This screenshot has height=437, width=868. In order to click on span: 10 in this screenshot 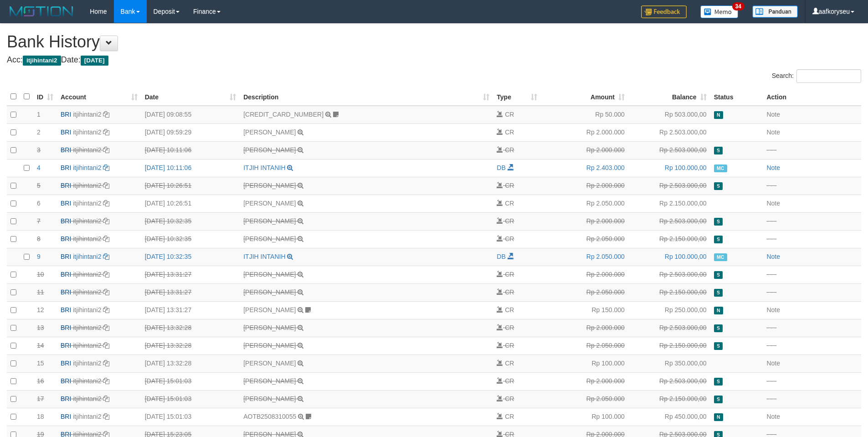, I will do `click(41, 274)`.